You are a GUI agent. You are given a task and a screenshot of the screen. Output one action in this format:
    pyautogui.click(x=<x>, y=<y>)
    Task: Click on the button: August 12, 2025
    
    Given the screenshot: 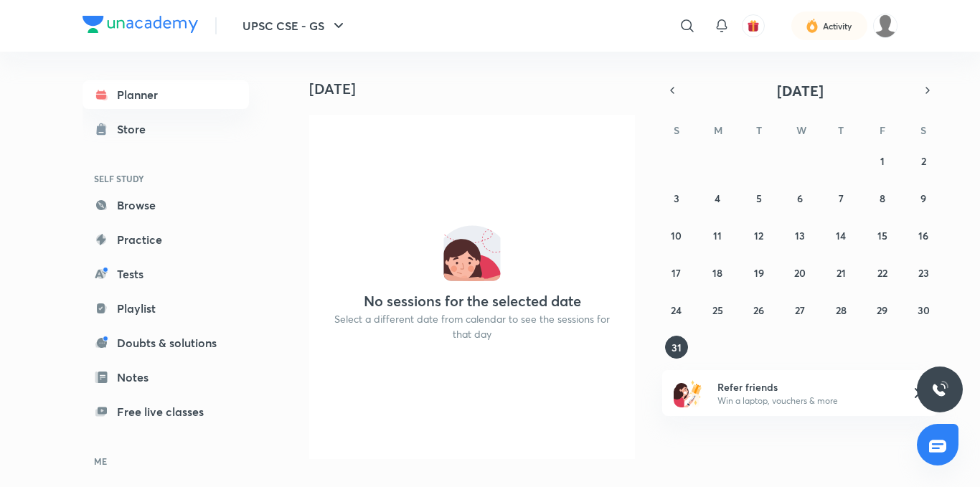 What is the action you would take?
    pyautogui.click(x=759, y=235)
    